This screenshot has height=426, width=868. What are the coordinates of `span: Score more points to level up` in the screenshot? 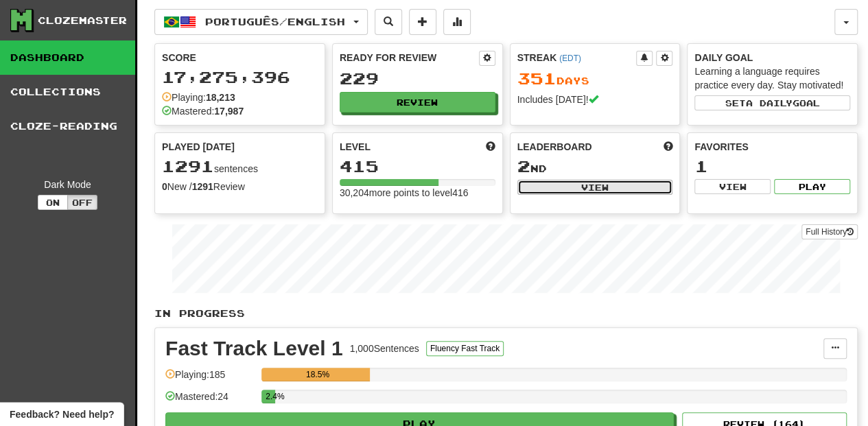 It's located at (490, 147).